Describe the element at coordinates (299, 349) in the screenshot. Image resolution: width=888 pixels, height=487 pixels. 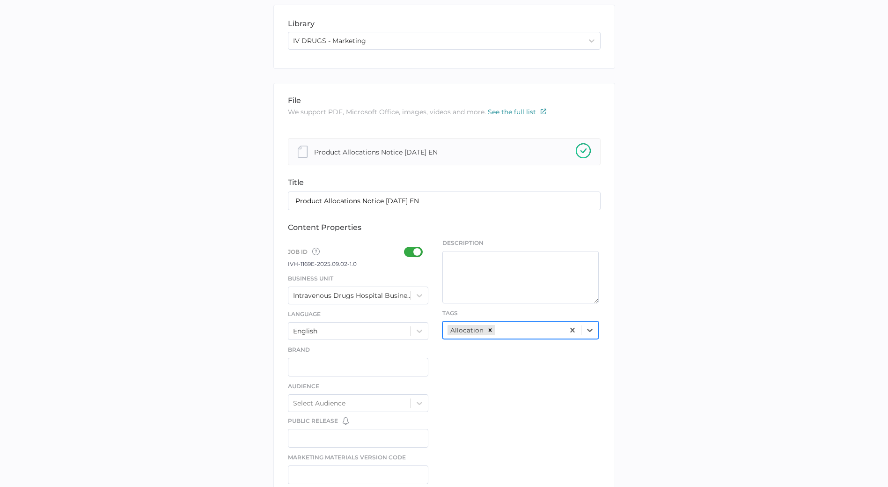
I see `span: Brand` at that location.